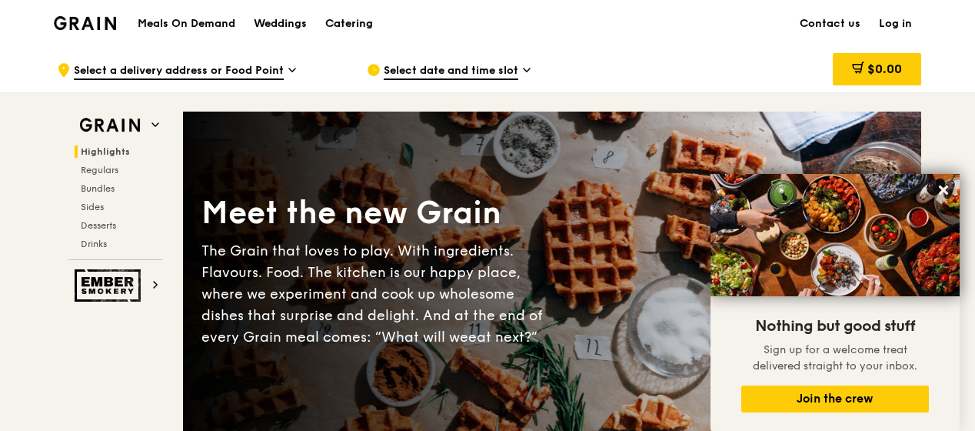 The width and height of the screenshot is (975, 431). Describe the element at coordinates (92, 207) in the screenshot. I see `span: Sides` at that location.